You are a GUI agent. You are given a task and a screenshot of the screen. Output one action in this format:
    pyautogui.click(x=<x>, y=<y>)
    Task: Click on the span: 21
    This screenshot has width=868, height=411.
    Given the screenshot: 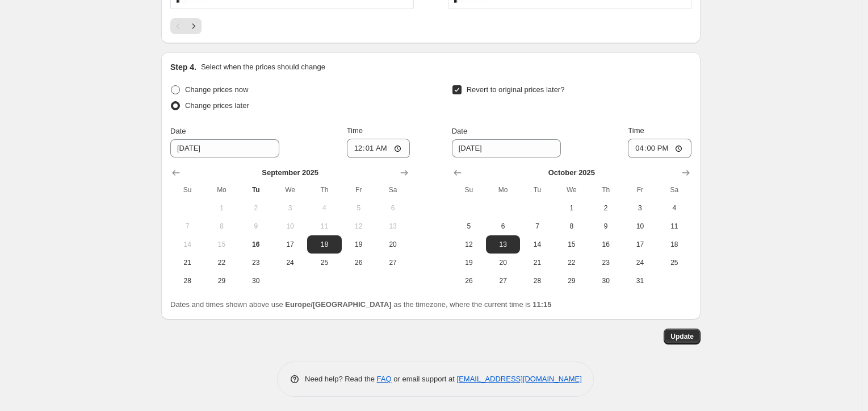 What is the action you would take?
    pyautogui.click(x=187, y=262)
    